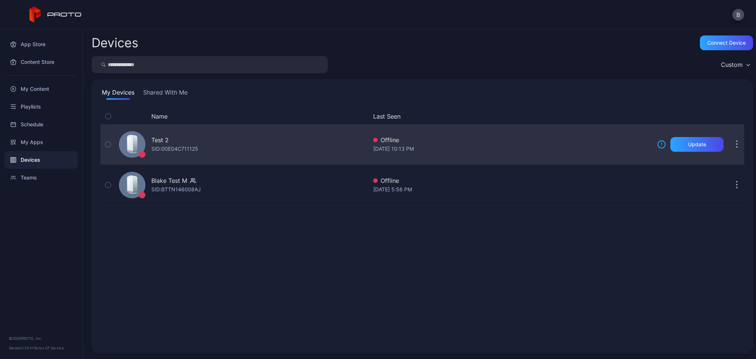 This screenshot has height=359, width=756. I want to click on div: My Content, so click(41, 89).